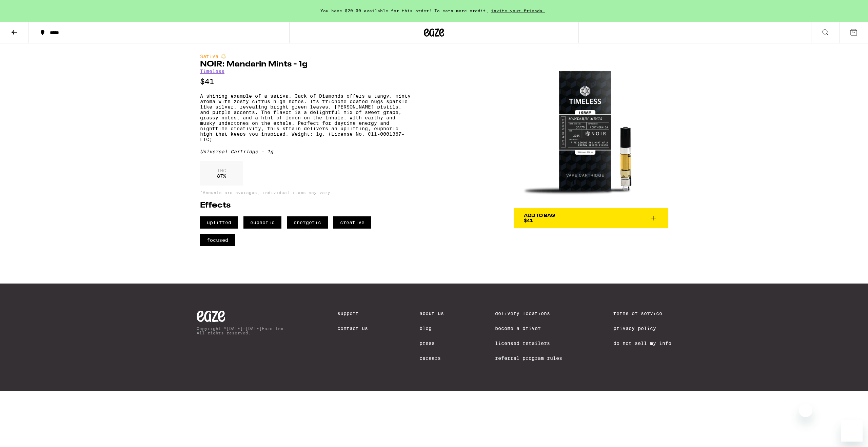  Describe the element at coordinates (528, 343) in the screenshot. I see `a: Licensed Retailers` at that location.